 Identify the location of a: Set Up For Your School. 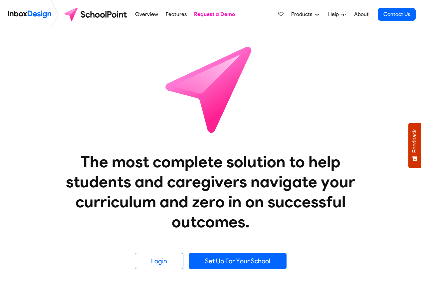
(238, 261).